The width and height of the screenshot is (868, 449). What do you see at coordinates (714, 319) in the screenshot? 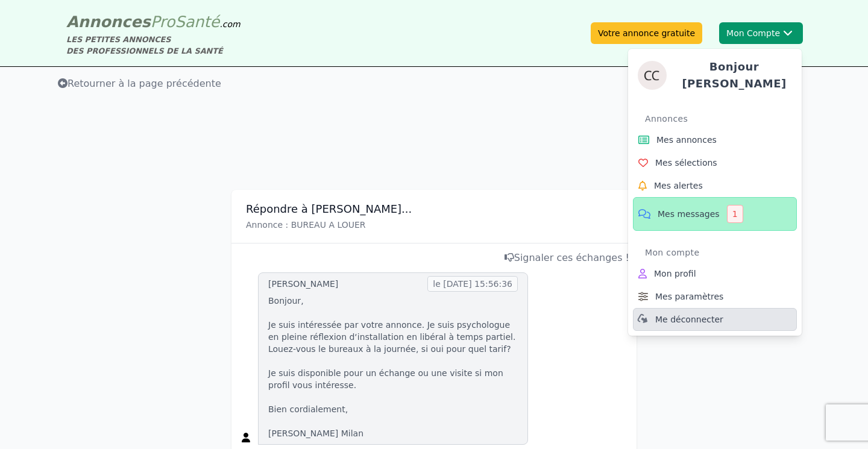
I see `a: Me déconnecter` at bounding box center [714, 319].